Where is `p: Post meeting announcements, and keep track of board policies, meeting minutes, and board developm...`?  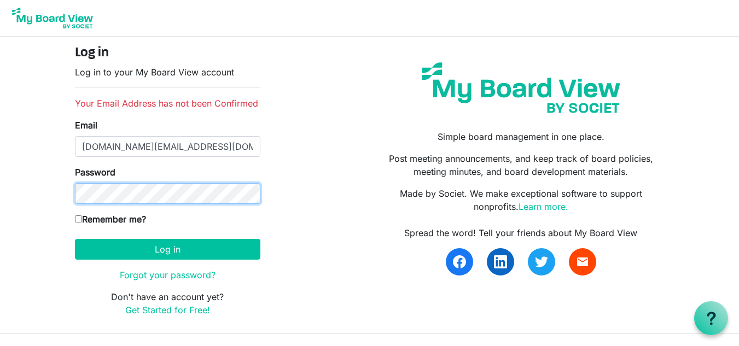 p: Post meeting announcements, and keep track of board policies, meeting minutes, and board developm... is located at coordinates (520, 165).